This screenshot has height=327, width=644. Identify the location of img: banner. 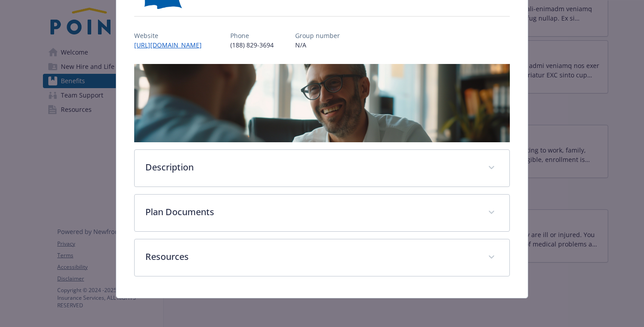
(322, 103).